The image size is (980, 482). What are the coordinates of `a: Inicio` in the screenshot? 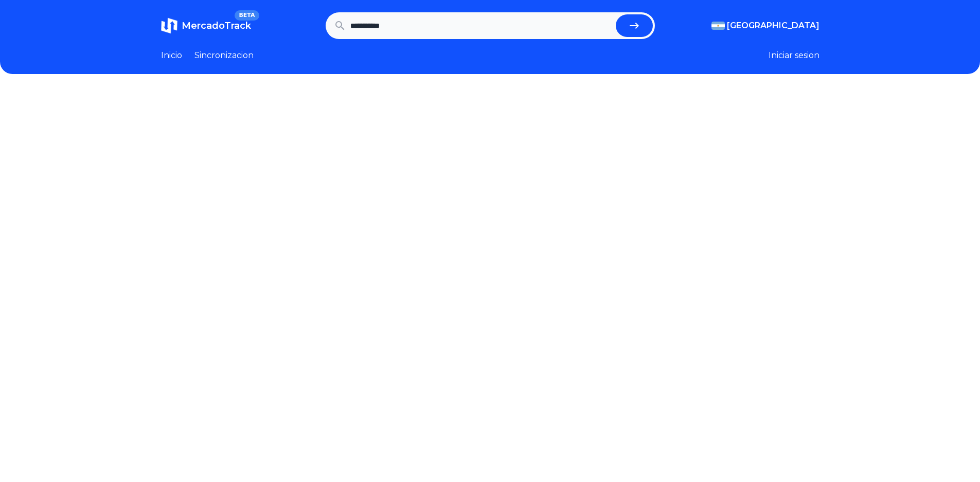 It's located at (172, 56).